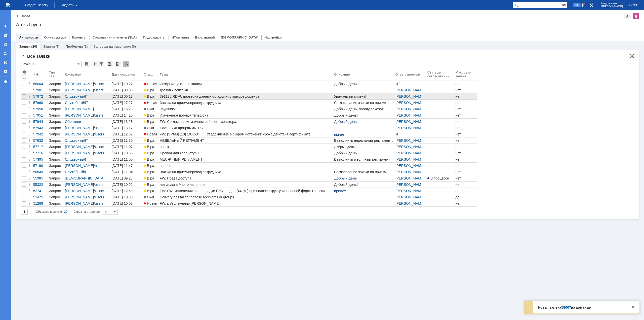 This screenshot has width=644, height=320. Describe the element at coordinates (118, 64) in the screenshot. I see `div: Экспорт списка` at that location.